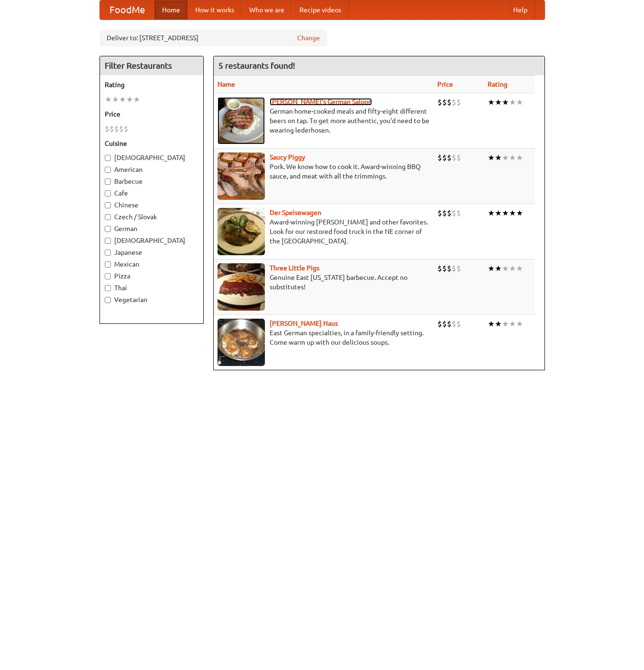 Image resolution: width=644 pixels, height=670 pixels. Describe the element at coordinates (242, 121) in the screenshot. I see `img: esthers.jpg` at that location.